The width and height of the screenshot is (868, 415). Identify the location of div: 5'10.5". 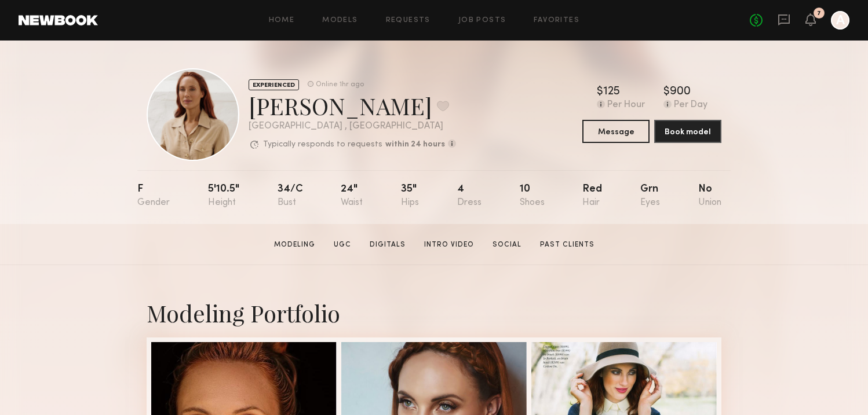
(224, 196).